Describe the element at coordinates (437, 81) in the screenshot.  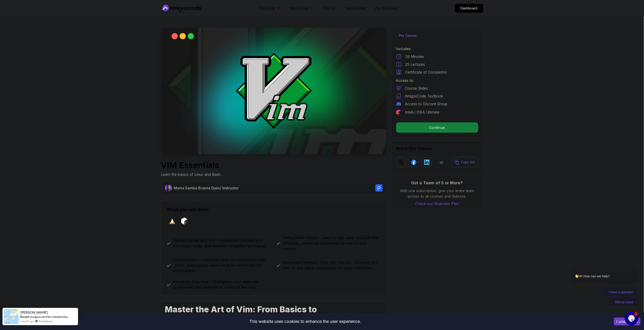
I see `p: Access to:` at that location.